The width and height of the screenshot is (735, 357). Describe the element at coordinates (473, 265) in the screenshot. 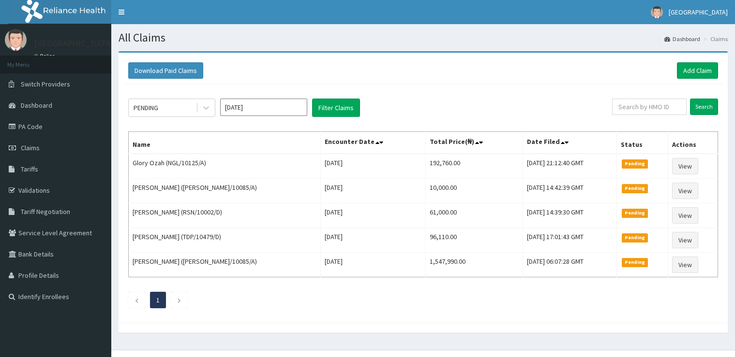

I see `td: 1,547,990.00` at that location.